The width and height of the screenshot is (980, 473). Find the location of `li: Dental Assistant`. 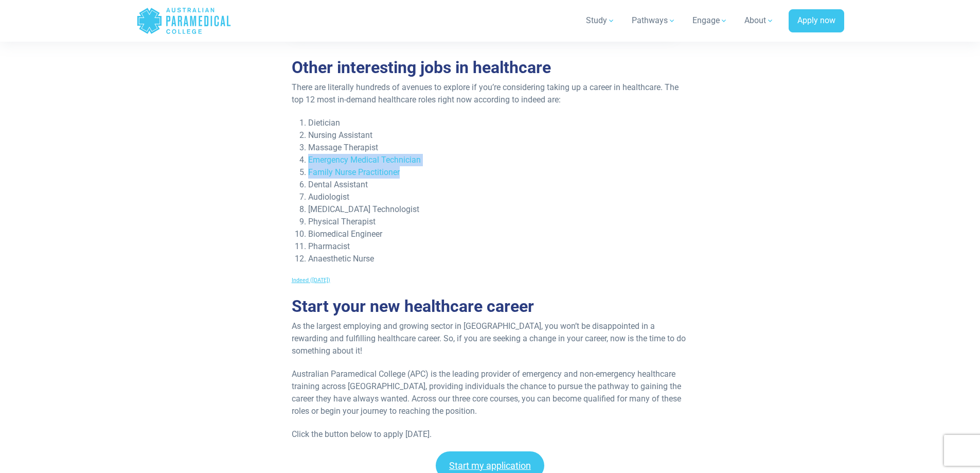

li: Dental Assistant is located at coordinates (498, 185).